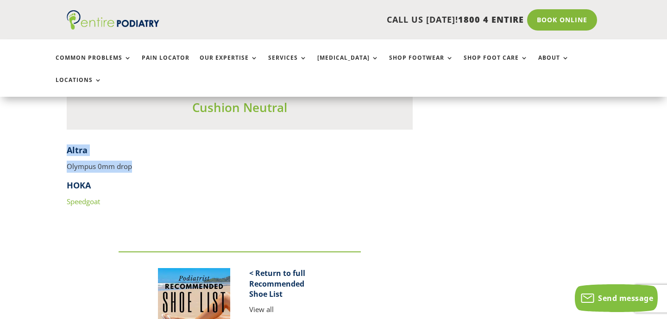 This screenshot has width=667, height=319. Describe the element at coordinates (83, 202) in the screenshot. I see `a: Speedgoat` at that location.